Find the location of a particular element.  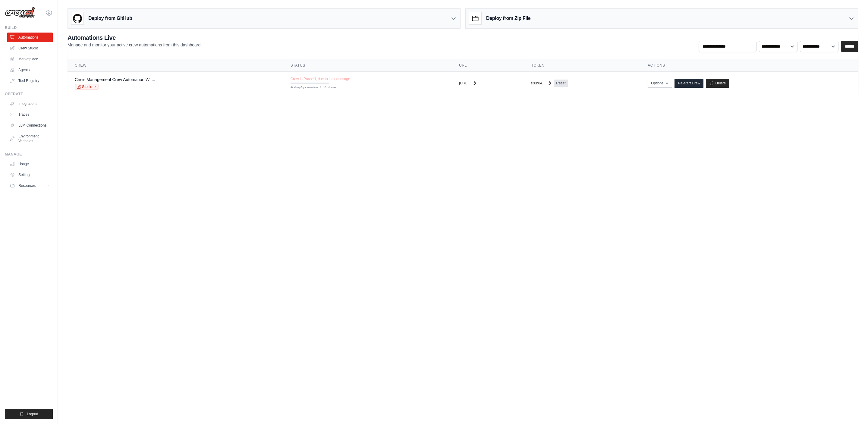

a: Usage is located at coordinates (30, 164).